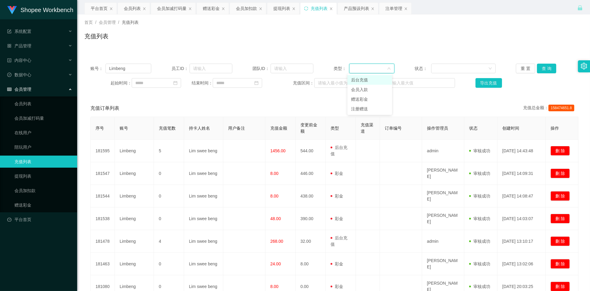 This screenshot has height=291, width=590. What do you see at coordinates (311, 264) in the screenshot?
I see `td: 8.00` at bounding box center [311, 264].